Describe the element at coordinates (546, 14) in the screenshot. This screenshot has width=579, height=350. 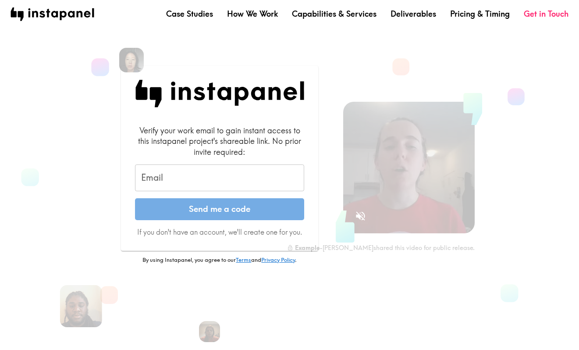
I see `a: Get in Touch` at that location.